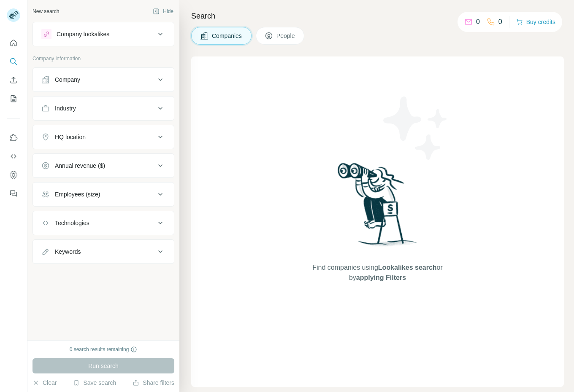 Image resolution: width=574 pixels, height=392 pixels. Describe the element at coordinates (227, 36) in the screenshot. I see `span: Companies` at that location.